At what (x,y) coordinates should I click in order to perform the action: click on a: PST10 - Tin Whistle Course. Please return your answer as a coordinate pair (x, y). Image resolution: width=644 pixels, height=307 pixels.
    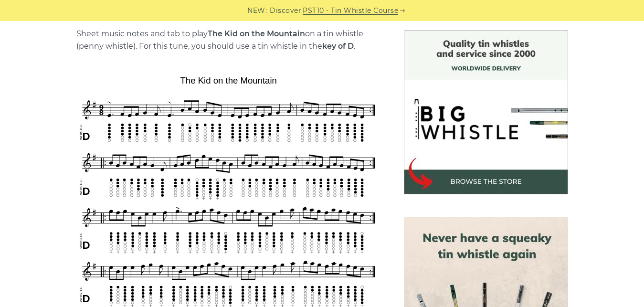
    Looking at the image, I should click on (350, 10).